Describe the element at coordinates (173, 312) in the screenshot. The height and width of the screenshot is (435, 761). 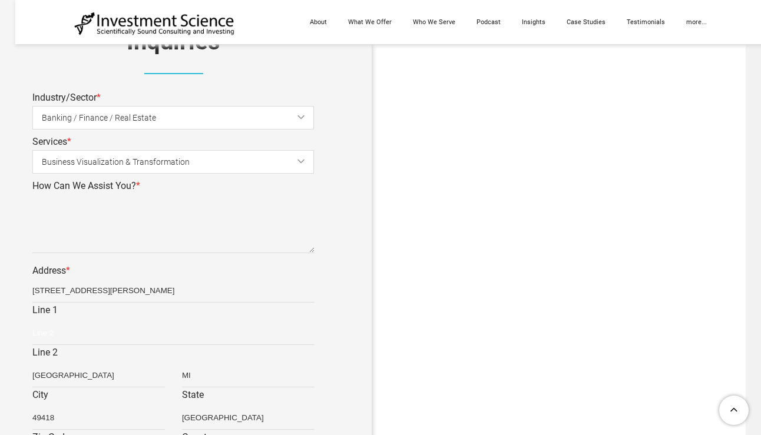
I see `label: Line 1` at that location.